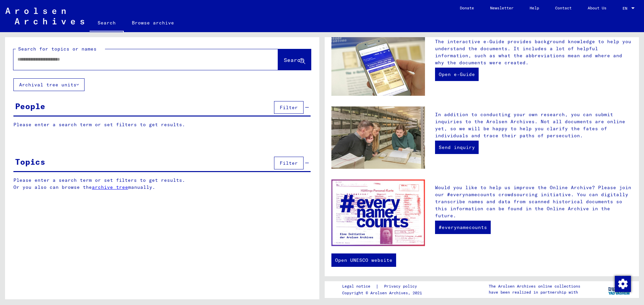 The image size is (644, 305). What do you see at coordinates (402, 286) in the screenshot?
I see `a: Privacy policy` at bounding box center [402, 286].